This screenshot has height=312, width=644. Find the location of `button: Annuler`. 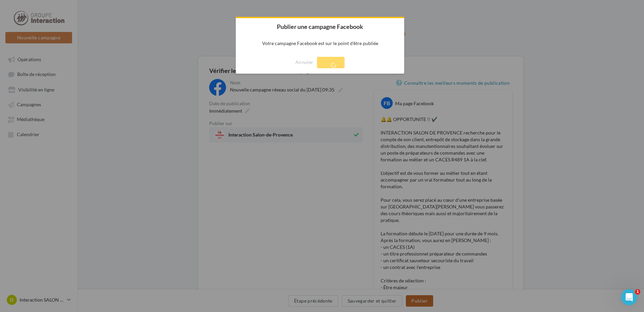

button: Annuler is located at coordinates (304, 62).